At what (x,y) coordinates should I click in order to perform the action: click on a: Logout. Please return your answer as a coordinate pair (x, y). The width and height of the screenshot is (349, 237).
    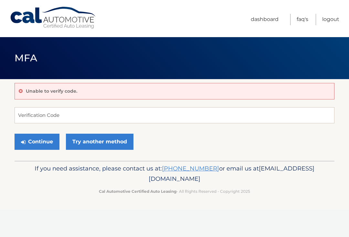
    Looking at the image, I should click on (331, 19).